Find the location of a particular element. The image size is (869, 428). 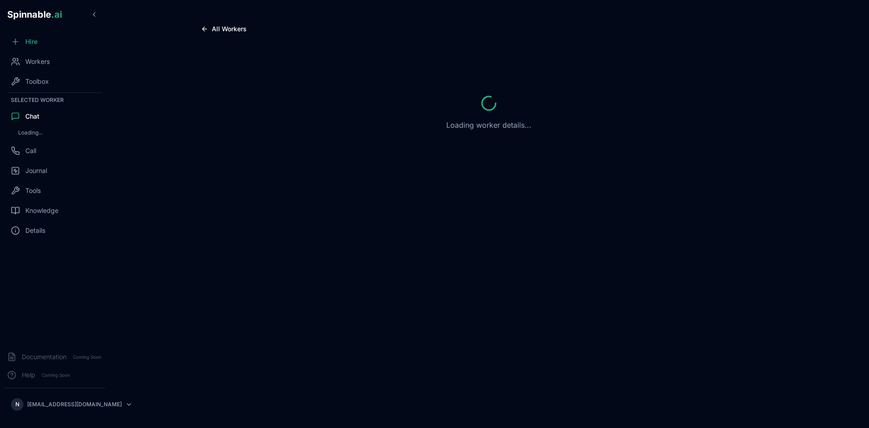

span: Details is located at coordinates (35, 230).